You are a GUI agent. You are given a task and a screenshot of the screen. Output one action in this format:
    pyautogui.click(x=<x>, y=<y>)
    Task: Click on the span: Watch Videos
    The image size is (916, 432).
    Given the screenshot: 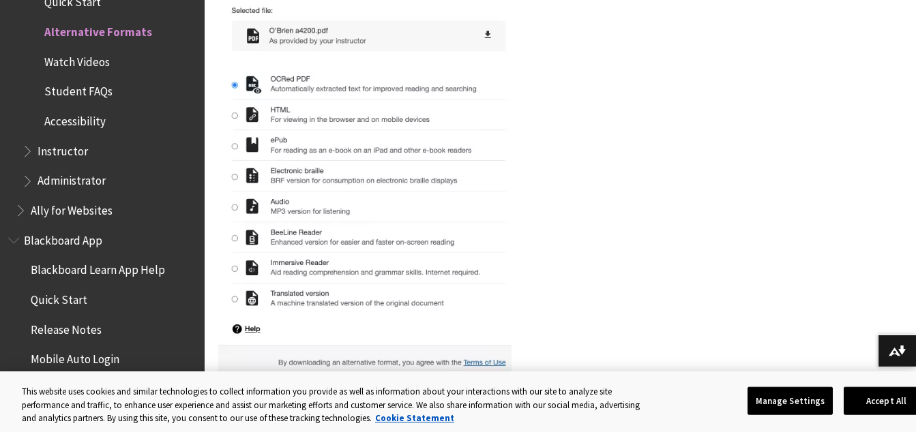 What is the action you would take?
    pyautogui.click(x=77, y=59)
    